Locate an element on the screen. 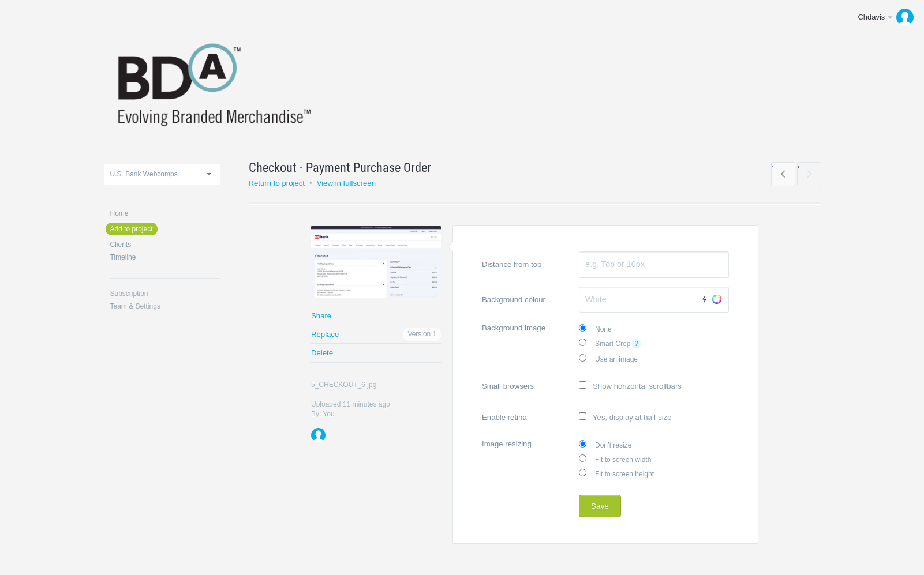 This screenshot has height=575, width=924. input: Fit to screen height is located at coordinates (582, 473).